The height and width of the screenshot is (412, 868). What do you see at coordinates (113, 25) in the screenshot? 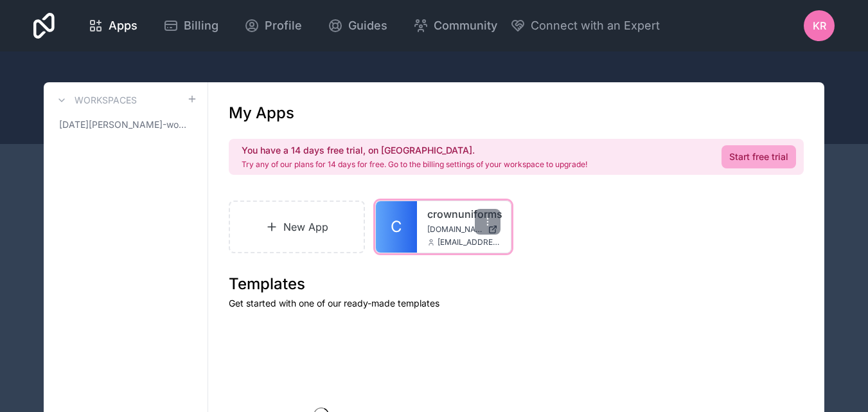
I see `a: Apps` at bounding box center [113, 25].